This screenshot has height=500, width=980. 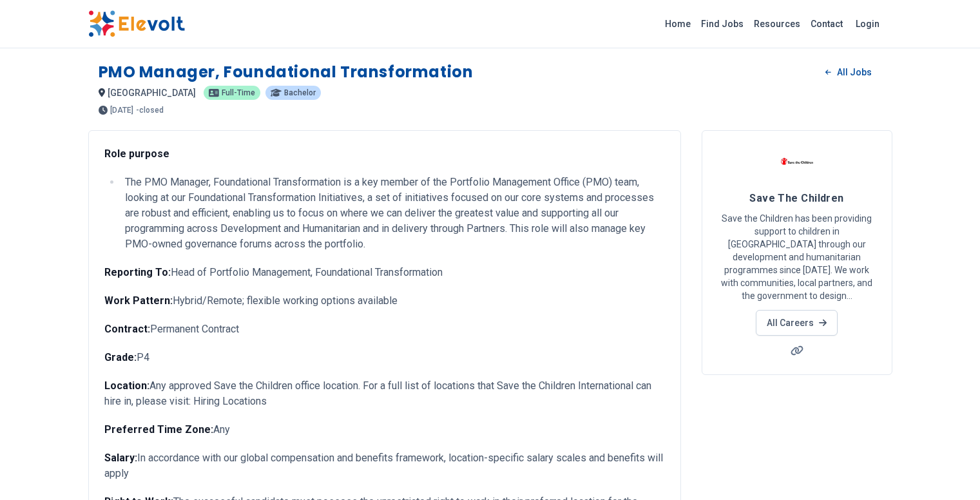 What do you see at coordinates (796, 323) in the screenshot?
I see `a: All Careers` at bounding box center [796, 323].